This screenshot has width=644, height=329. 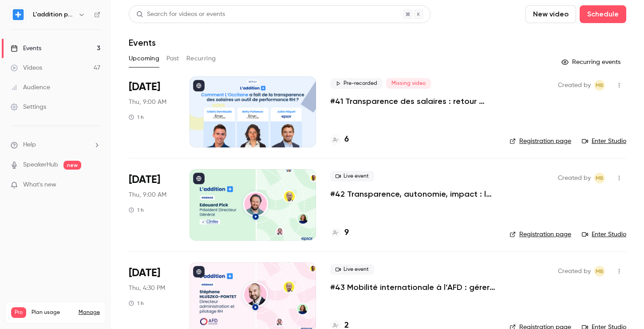 I want to click on button: Schedule, so click(x=602, y=14).